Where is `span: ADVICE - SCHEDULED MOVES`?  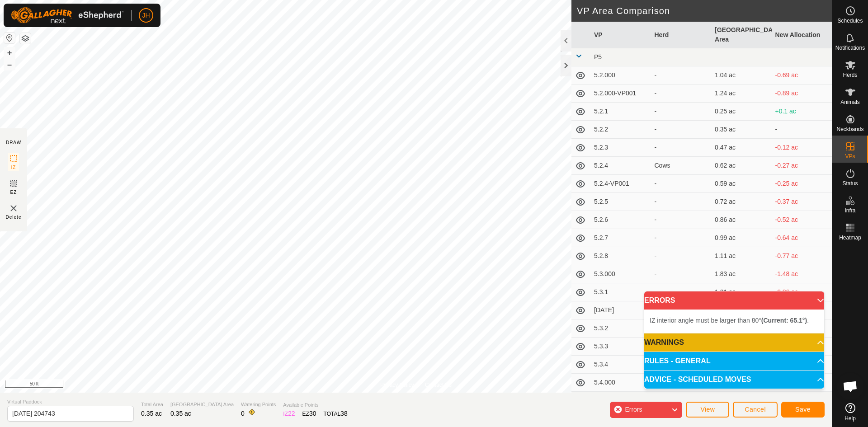
span: ADVICE - SCHEDULED MOVES is located at coordinates (697, 380).